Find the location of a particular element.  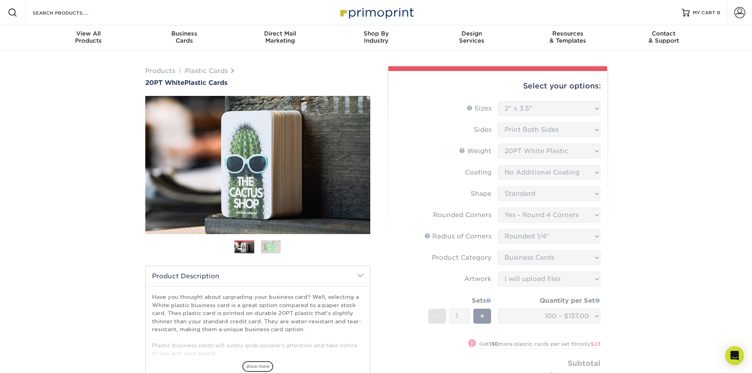

div: Industry is located at coordinates (376, 37).